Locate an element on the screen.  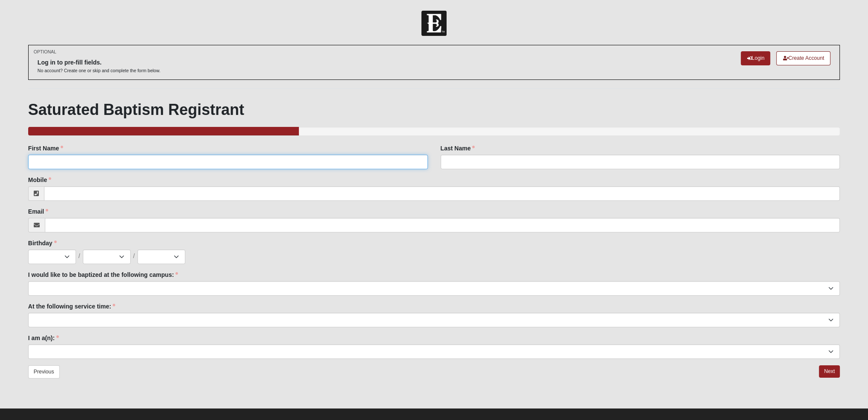
small: OPTIONAL is located at coordinates (45, 52).